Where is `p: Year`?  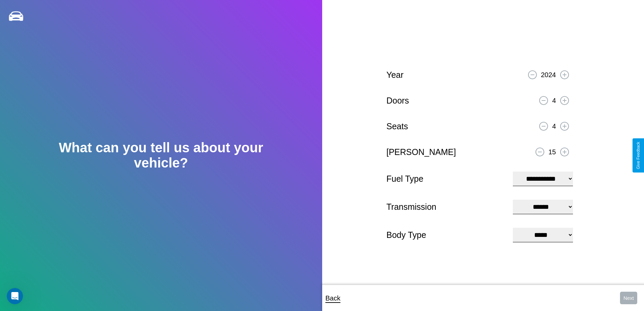 p: Year is located at coordinates (395, 75).